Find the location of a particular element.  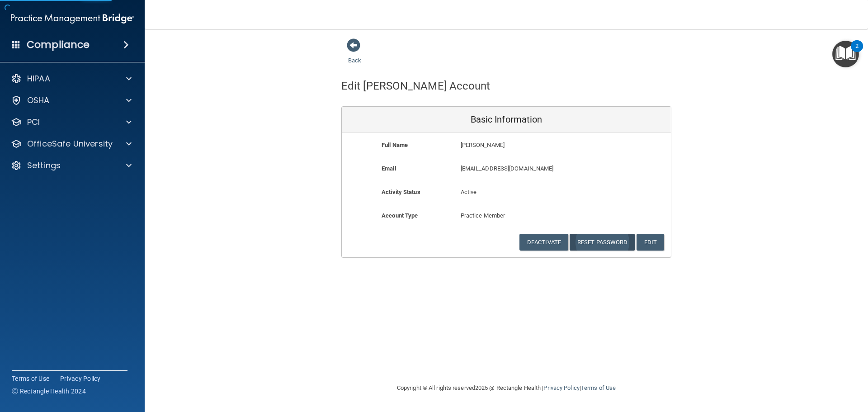

a: HIPAA is located at coordinates (71, 79).